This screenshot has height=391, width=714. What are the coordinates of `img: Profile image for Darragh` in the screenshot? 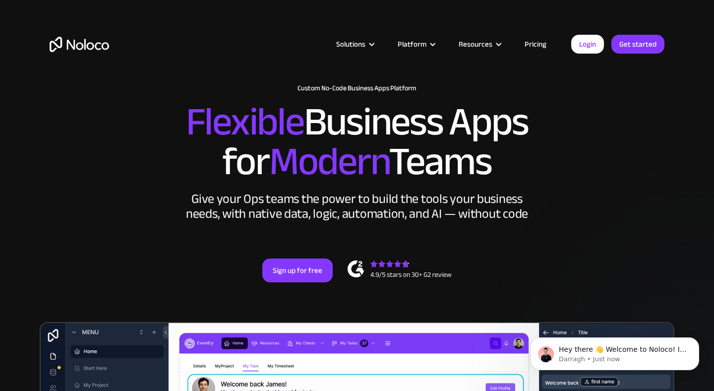 It's located at (30, 38).